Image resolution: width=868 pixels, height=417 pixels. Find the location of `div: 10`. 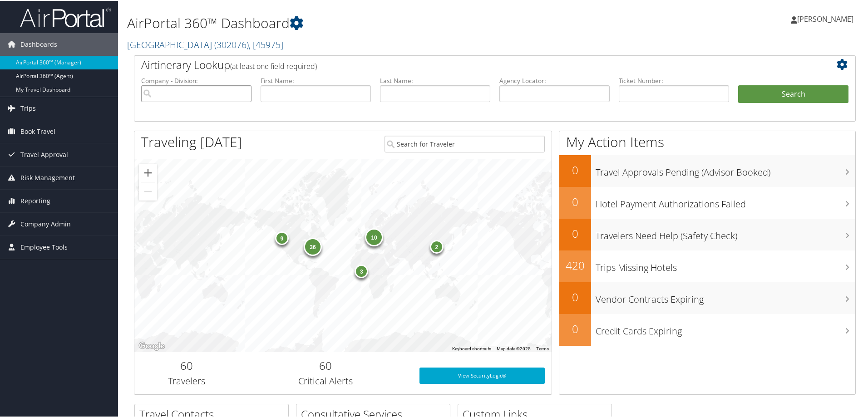

div: 10 is located at coordinates (374, 236).